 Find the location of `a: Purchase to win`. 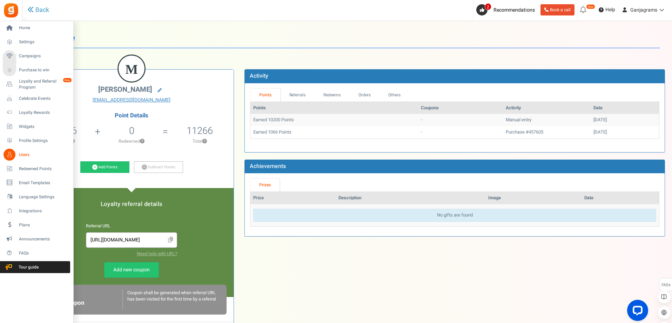

a: Purchase to win is located at coordinates (36, 70).